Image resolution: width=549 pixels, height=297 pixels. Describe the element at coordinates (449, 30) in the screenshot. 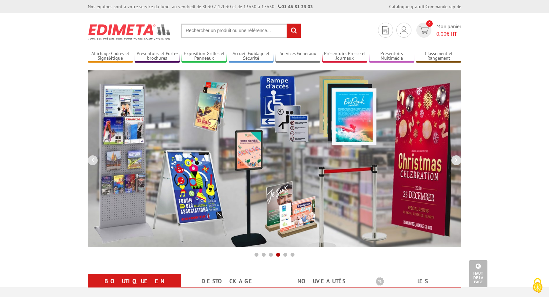

I see `span: Mon panier` at that location.